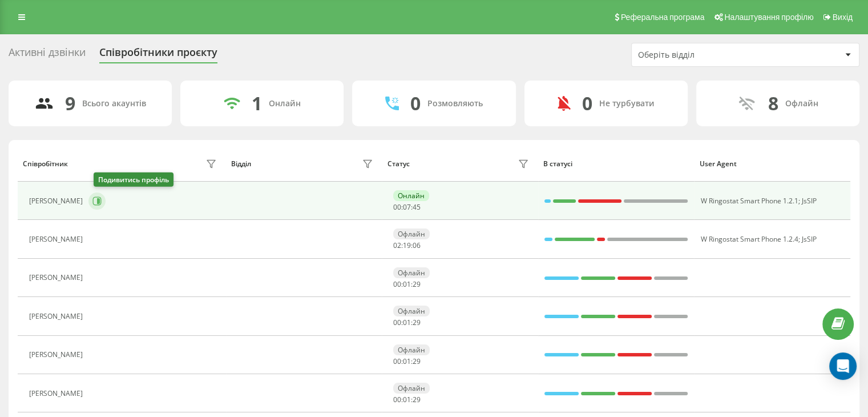 The width and height of the screenshot is (868, 417). Describe the element at coordinates (749, 239) in the screenshot. I see `span: W Ringostat Smart Phone 1.2.4` at that location.